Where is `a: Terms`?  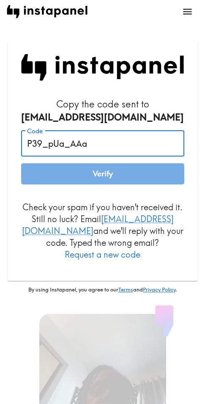 a: Terms is located at coordinates (126, 290).